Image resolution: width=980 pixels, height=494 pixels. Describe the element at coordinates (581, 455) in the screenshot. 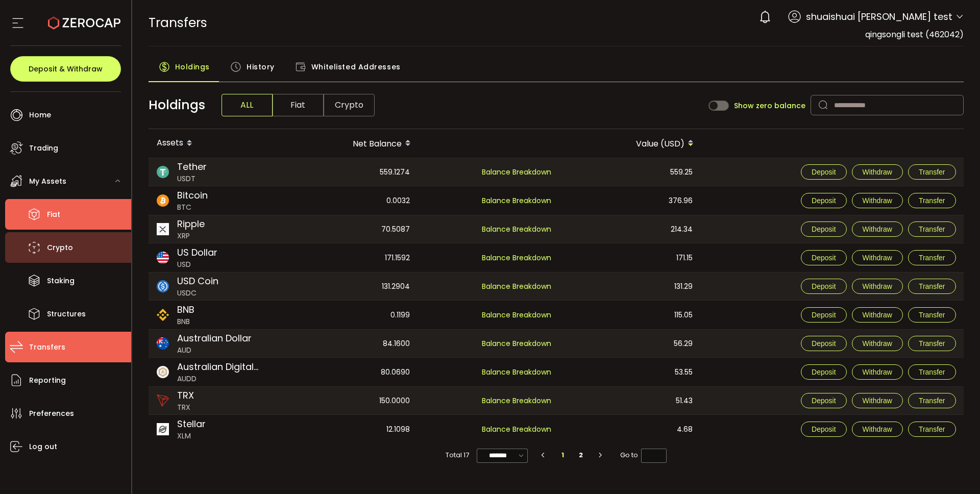

I see `li: 2` at that location.